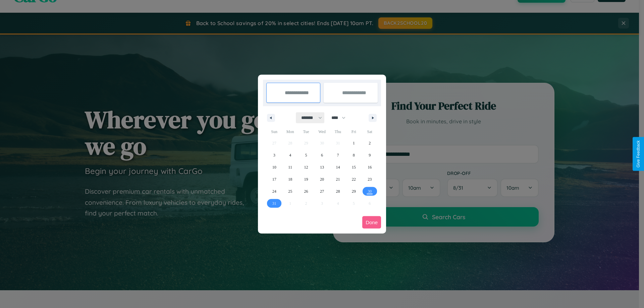 Image resolution: width=644 pixels, height=308 pixels. What do you see at coordinates (274, 192) in the screenshot?
I see `span: 24` at bounding box center [274, 192].